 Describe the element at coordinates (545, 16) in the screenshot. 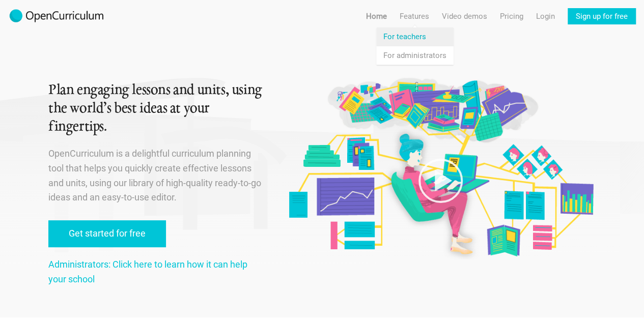

I see `a: Login` at that location.